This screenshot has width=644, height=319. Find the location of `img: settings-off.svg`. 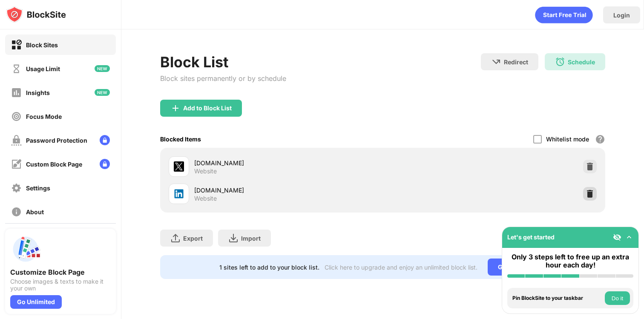

img: settings-off.svg is located at coordinates (16, 188).